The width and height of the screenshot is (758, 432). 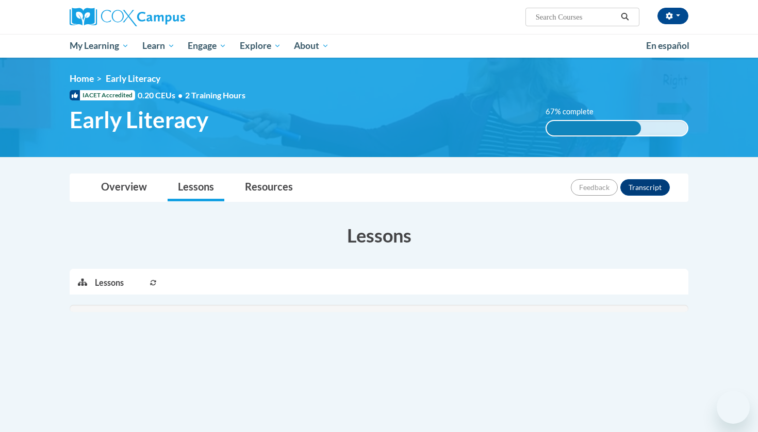 I want to click on span: Engage, so click(x=207, y=46).